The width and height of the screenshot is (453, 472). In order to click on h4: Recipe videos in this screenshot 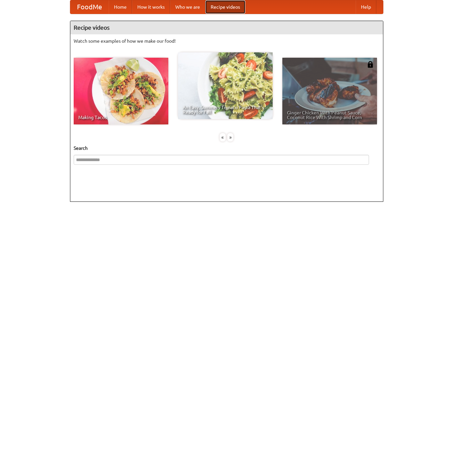, I will do `click(227, 28)`.